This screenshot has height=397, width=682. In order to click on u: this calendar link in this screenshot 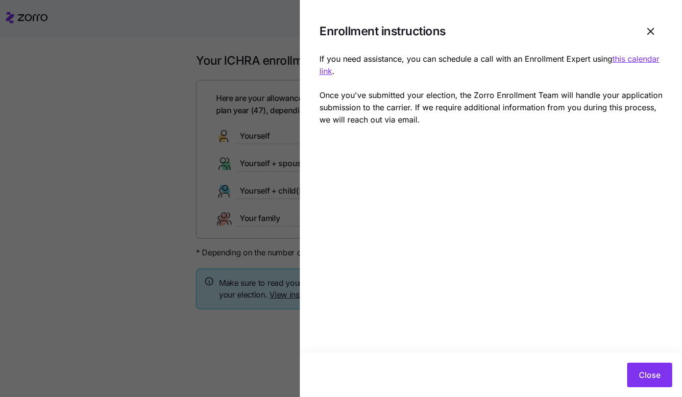, I will do `click(489, 65)`.